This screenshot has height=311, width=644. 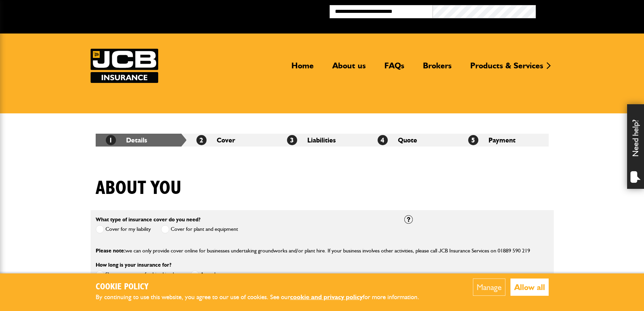 What do you see at coordinates (263, 297) in the screenshot?
I see `p: By continuing to use this website, you agree to our use of cookies. See our for more information.` at bounding box center [263, 297].